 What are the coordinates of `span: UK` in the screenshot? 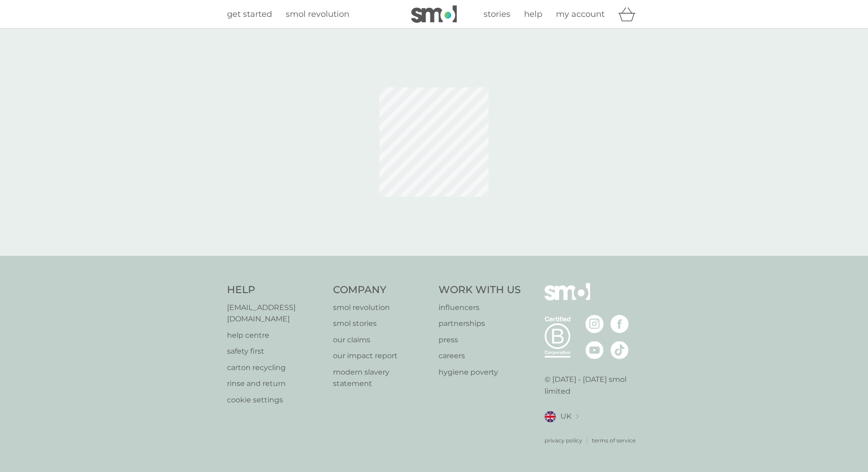 It's located at (566, 416).